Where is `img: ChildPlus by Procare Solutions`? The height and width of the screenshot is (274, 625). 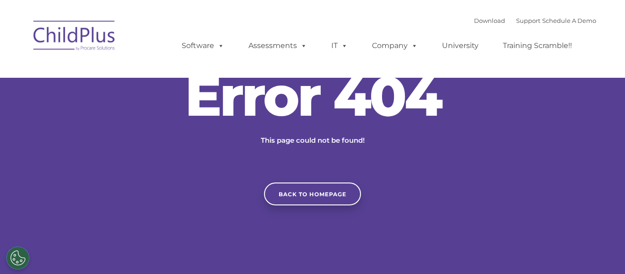 img: ChildPlus by Procare Solutions is located at coordinates (75, 37).